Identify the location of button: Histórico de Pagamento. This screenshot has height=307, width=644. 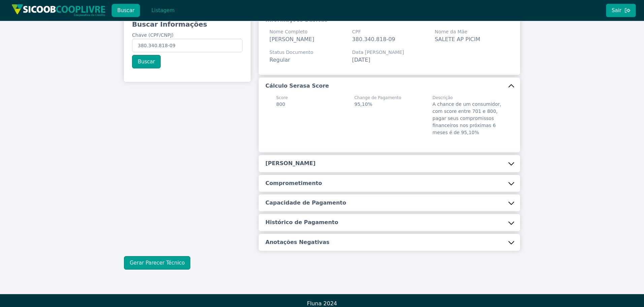
(390, 222).